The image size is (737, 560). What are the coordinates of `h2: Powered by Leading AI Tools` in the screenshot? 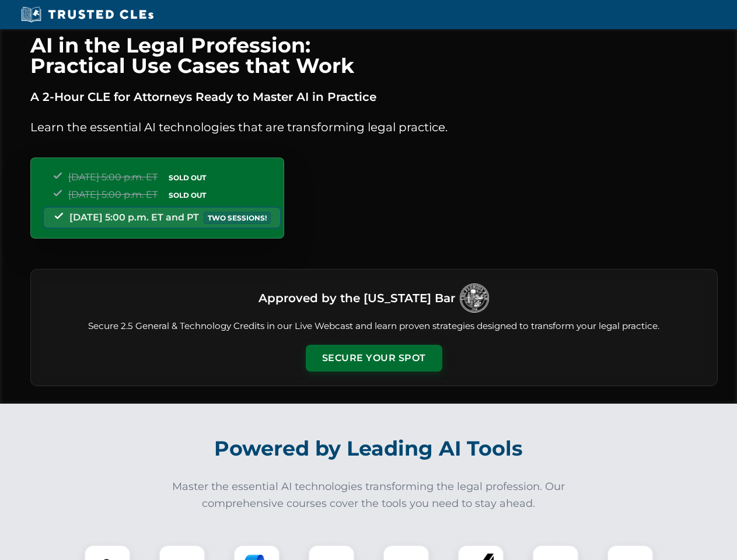 It's located at (368, 449).